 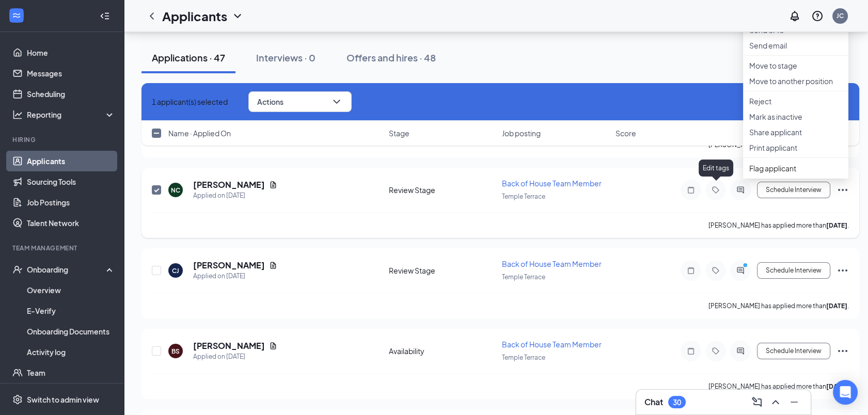 I want to click on a: Onboarding Documents, so click(x=71, y=332).